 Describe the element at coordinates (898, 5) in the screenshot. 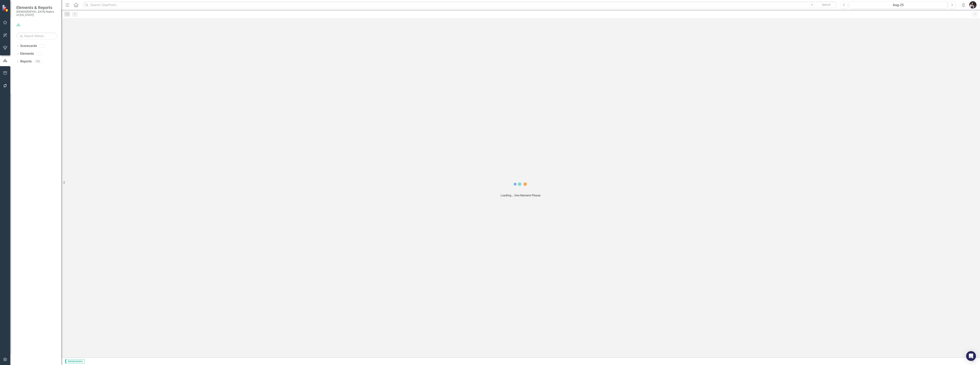

I see `div: Aug-25` at that location.